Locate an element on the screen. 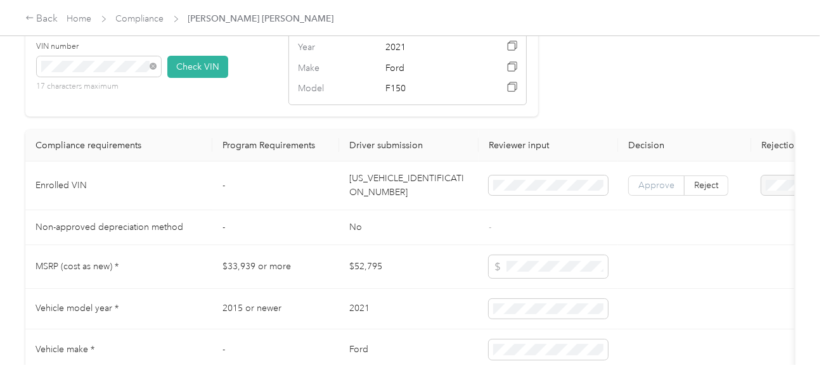 Image resolution: width=826 pixels, height=387 pixels. span: Enrolled VIN is located at coordinates (61, 185).